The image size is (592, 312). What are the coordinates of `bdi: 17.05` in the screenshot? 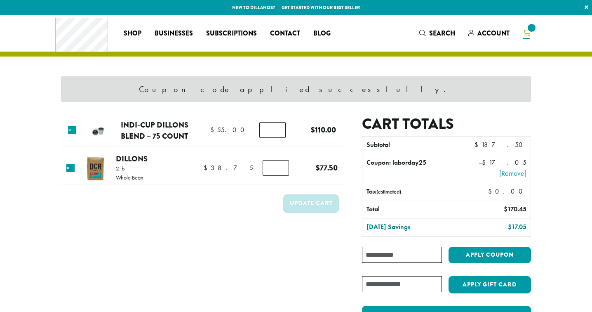 It's located at (517, 226).